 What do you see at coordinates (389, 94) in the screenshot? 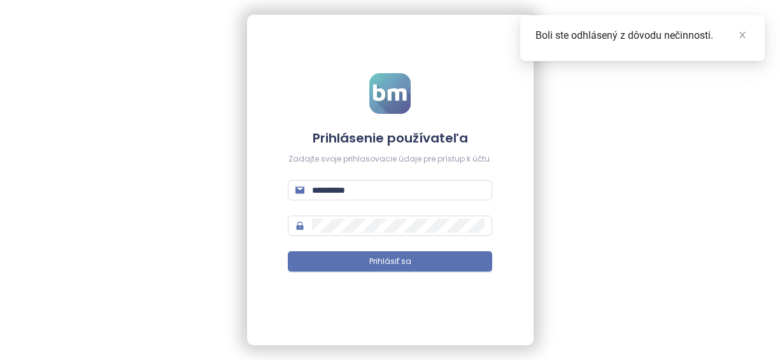
I see `img: logo` at bounding box center [389, 94].